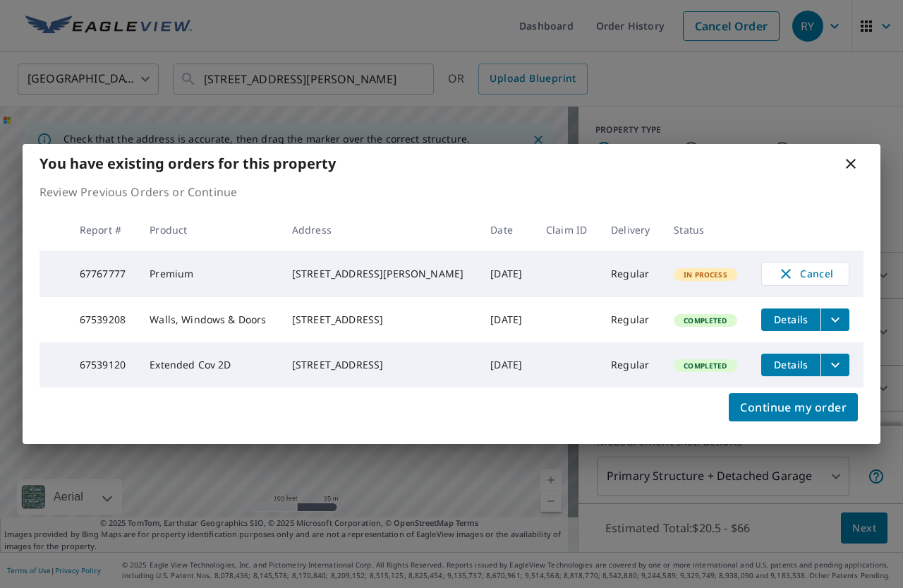 The width and height of the screenshot is (903, 588). Describe the element at coordinates (805, 274) in the screenshot. I see `span: Cancel` at that location.